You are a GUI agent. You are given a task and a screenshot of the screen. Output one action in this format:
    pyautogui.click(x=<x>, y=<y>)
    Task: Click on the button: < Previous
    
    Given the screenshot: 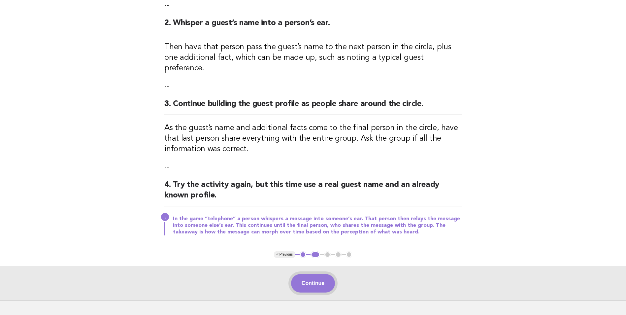 What is the action you would take?
    pyautogui.click(x=284, y=254)
    